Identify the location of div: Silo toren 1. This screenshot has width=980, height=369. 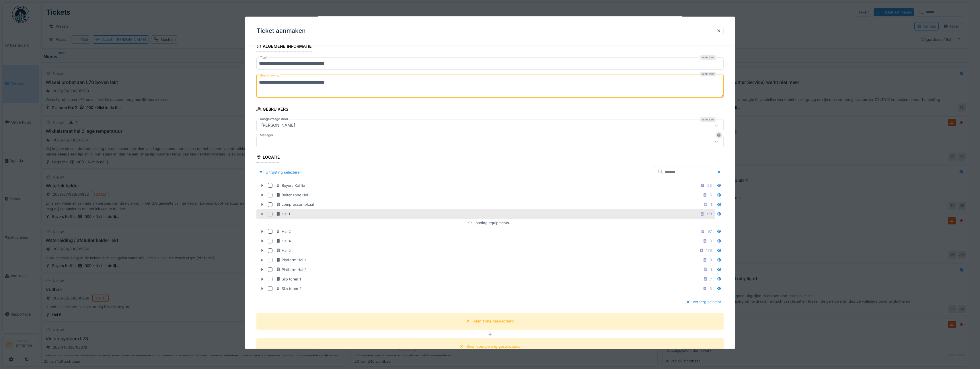
(288, 278).